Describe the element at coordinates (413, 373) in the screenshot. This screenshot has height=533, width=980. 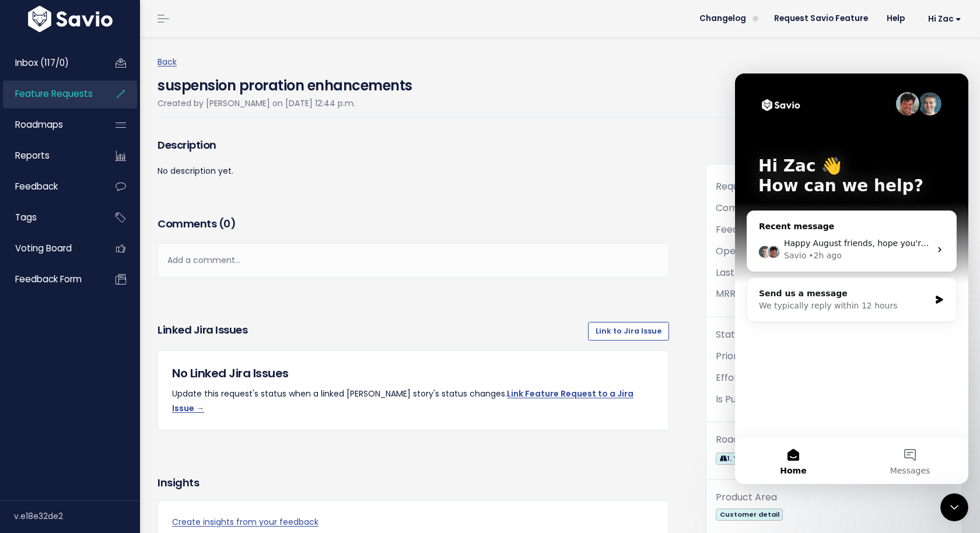
I see `h5: No Linked Jira Issues` at that location.